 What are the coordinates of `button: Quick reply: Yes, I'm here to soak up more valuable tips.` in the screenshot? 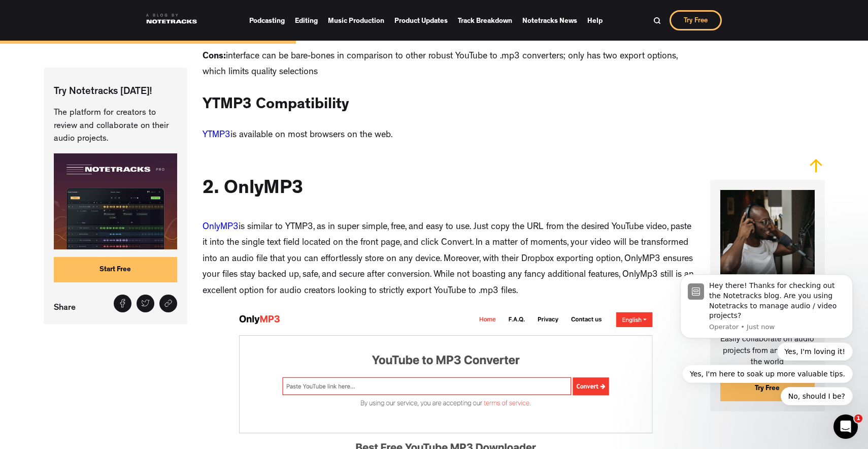 It's located at (102, 109).